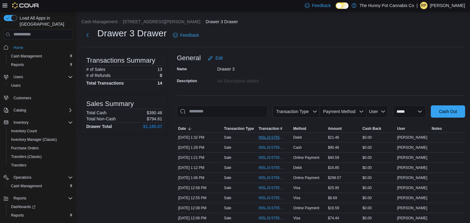 Image resolution: width=470 pixels, height=223 pixels. What do you see at coordinates (344, 129) in the screenshot?
I see `button: Amount` at bounding box center [344, 129].